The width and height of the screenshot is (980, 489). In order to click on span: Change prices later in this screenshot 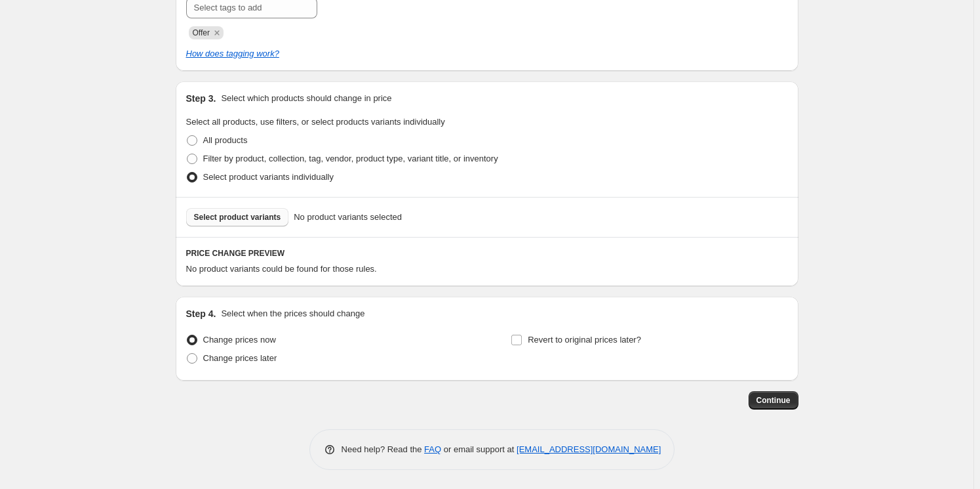, I will do `click(240, 357)`.